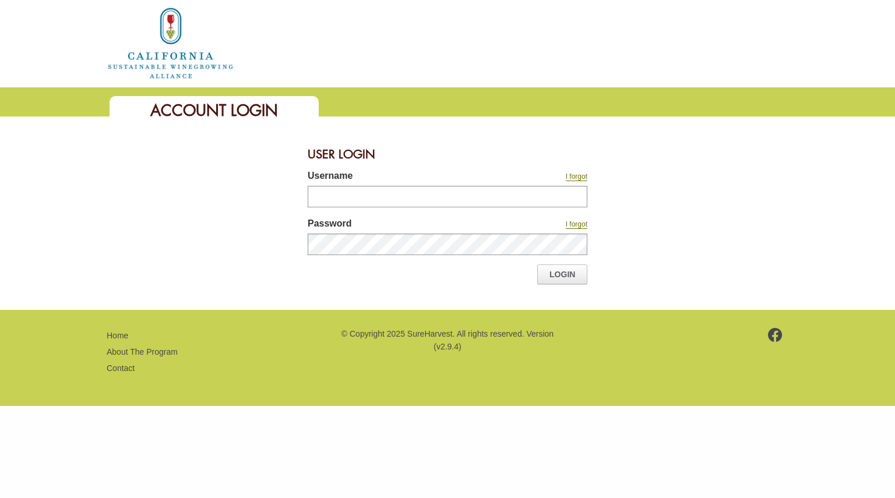 This screenshot has height=498, width=895. I want to click on a: About The Program, so click(142, 352).